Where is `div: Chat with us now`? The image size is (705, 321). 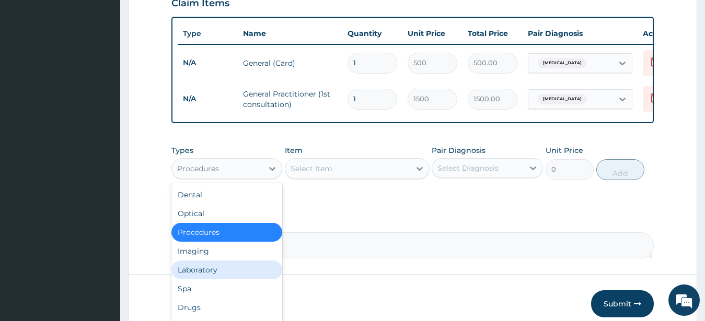
div: Chat with us now is located at coordinates (115, 65).